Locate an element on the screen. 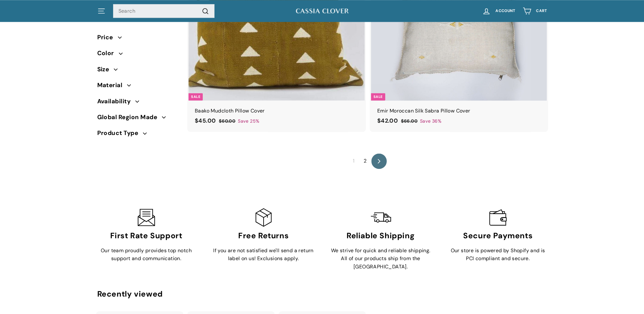 Image resolution: width=644 pixels, height=314 pixels. span: Account is located at coordinates (505, 11).